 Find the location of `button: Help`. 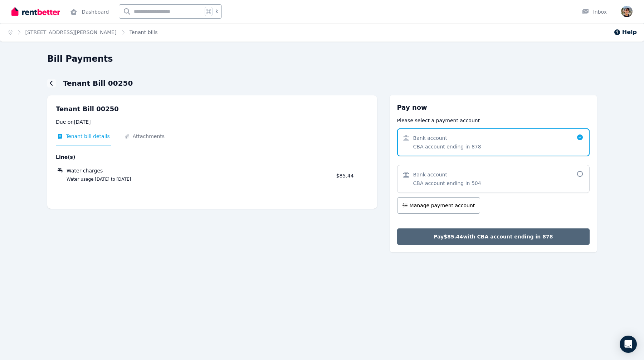

button: Help is located at coordinates (625, 32).